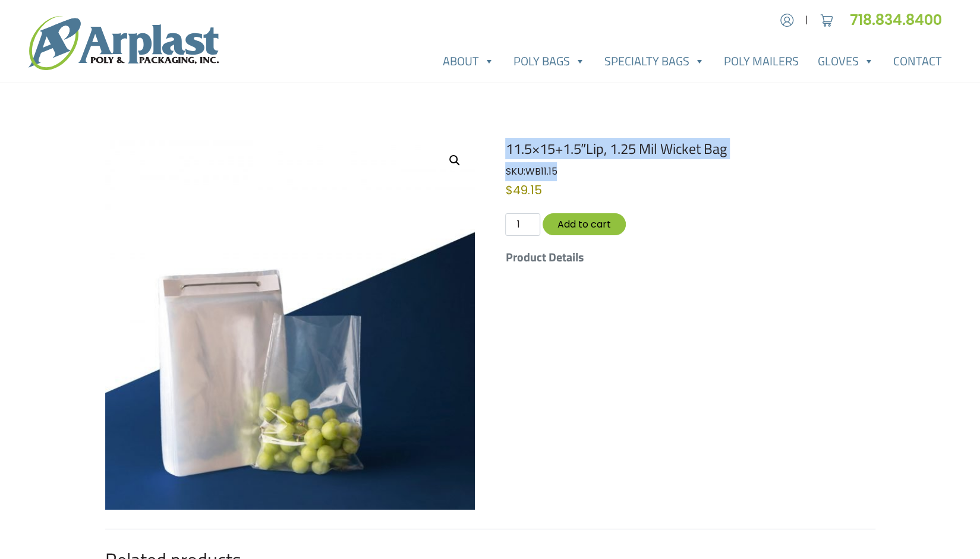 This screenshot has height=559, width=980. Describe the element at coordinates (690, 148) in the screenshot. I see `h1: 11.5×15+1.5″Lip, 1.25 Mil Wicket Bag` at that location.